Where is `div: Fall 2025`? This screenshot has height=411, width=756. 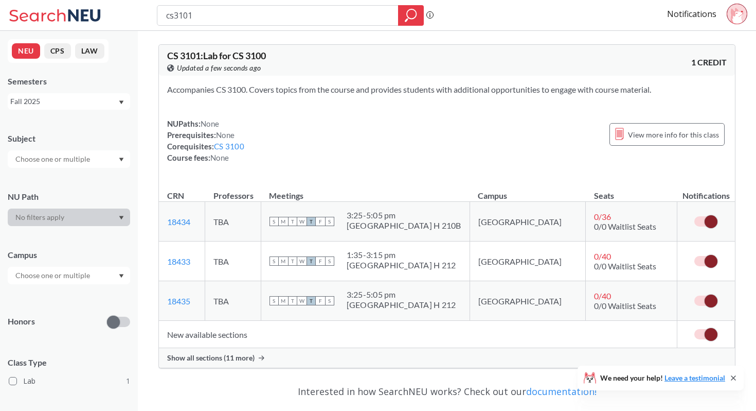
div: Fall 2025 is located at coordinates (64, 101).